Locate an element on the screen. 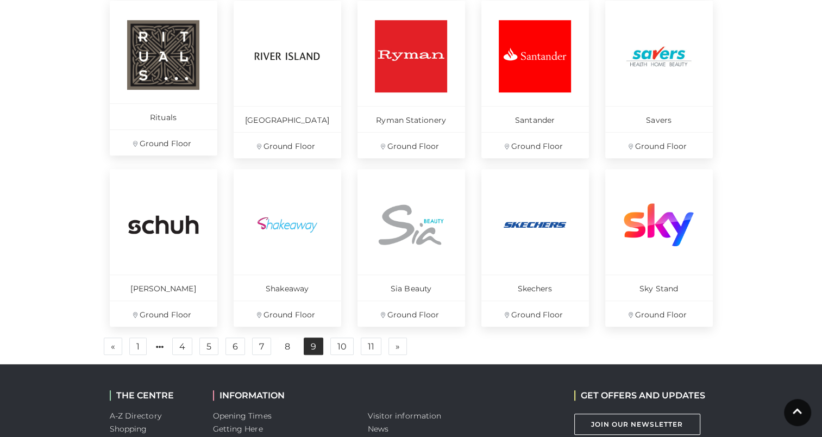 This screenshot has width=822, height=437. a: 11 is located at coordinates (371, 346).